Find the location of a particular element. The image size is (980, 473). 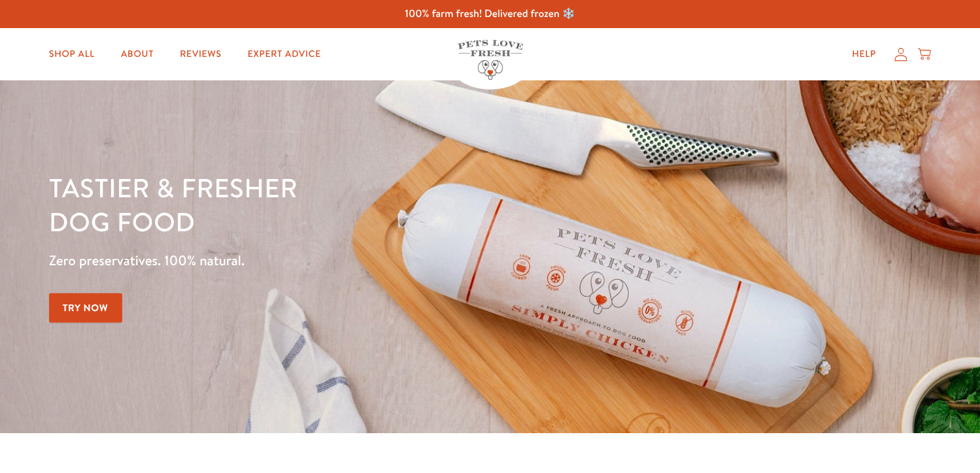

a: Try Now is located at coordinates (85, 308).